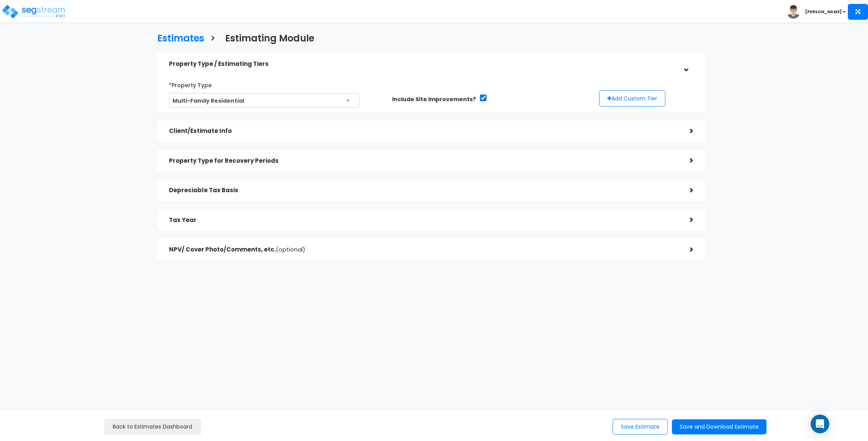  What do you see at coordinates (632, 98) in the screenshot?
I see `button: Add Custom Tier` at bounding box center [632, 98].